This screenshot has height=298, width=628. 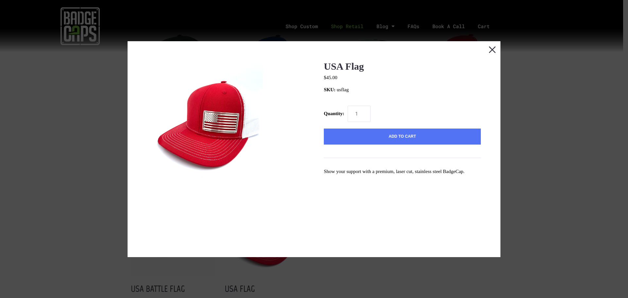 I want to click on span: usflag, so click(x=343, y=90).